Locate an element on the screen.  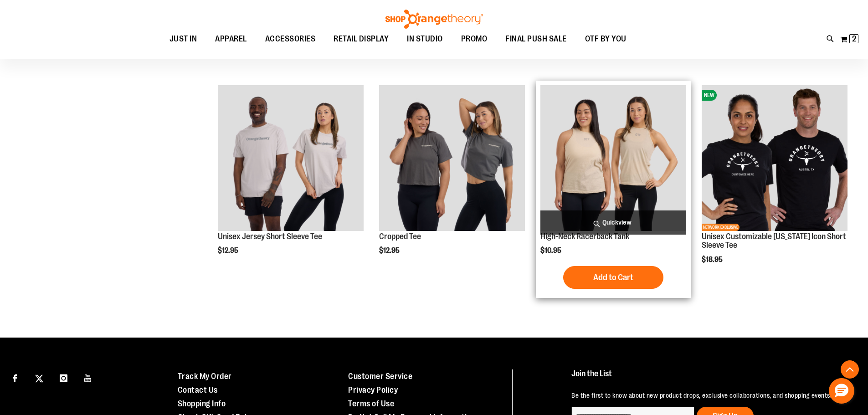
span: OTF BY YOU is located at coordinates (605, 39).